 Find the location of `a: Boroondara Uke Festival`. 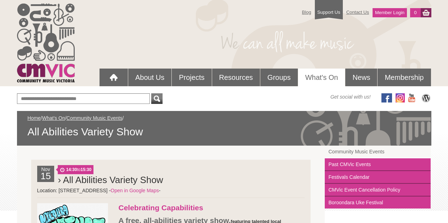

a: Boroondara Uke Festival is located at coordinates (377, 203).